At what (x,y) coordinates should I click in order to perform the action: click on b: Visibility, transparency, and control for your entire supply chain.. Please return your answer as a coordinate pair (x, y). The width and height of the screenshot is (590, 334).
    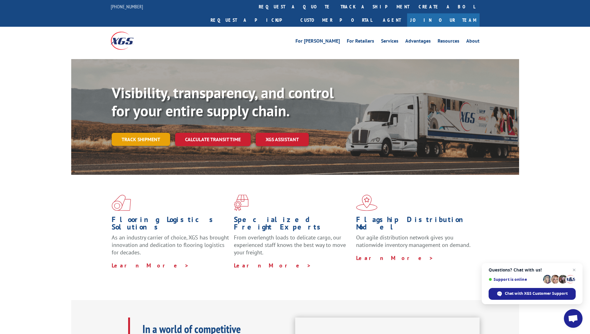
    Looking at the image, I should click on (223, 102).